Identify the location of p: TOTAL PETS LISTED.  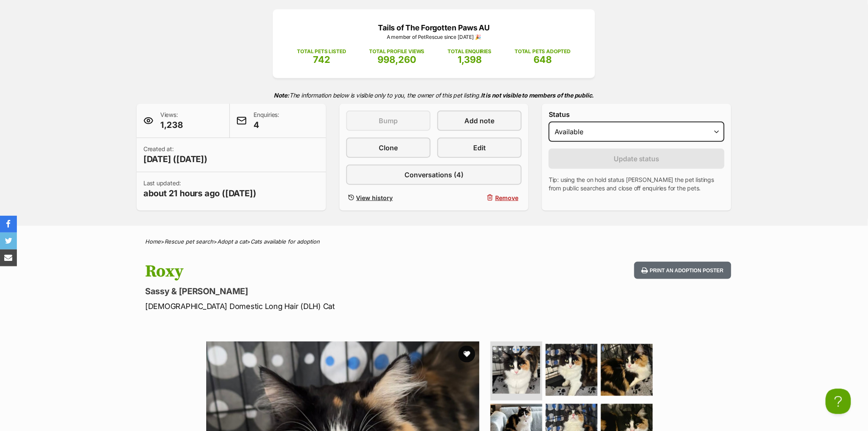
(322, 52).